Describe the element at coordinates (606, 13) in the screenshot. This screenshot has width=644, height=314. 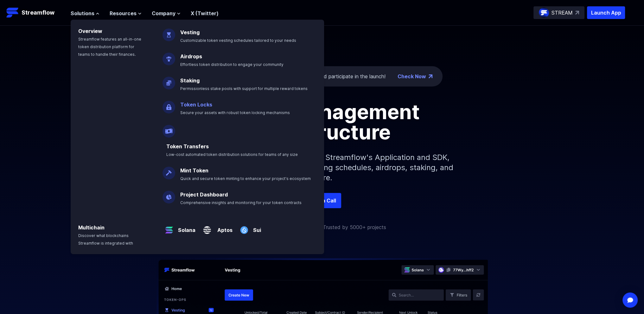
I see `a: Launch App` at that location.